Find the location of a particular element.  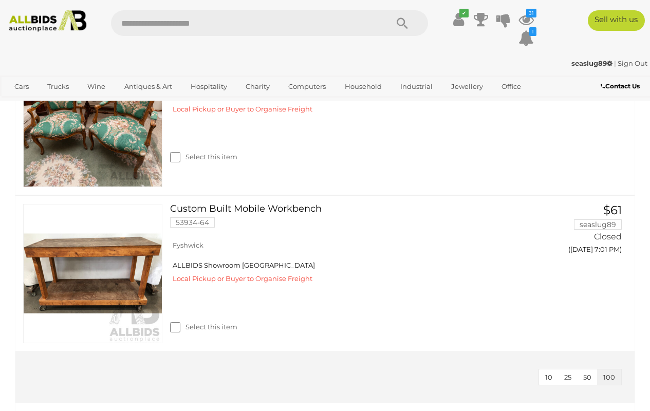

a: Charity is located at coordinates (257, 86).